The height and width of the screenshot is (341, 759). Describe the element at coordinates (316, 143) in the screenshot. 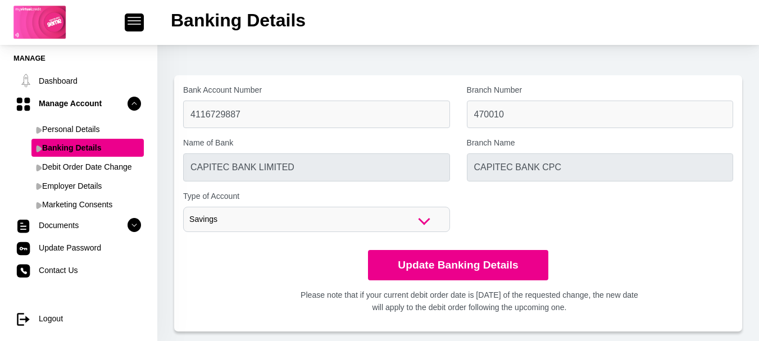

I see `label: Name of Bank` at that location.